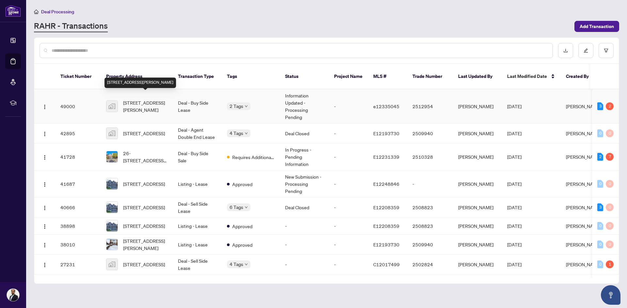  What do you see at coordinates (137, 77) in the screenshot?
I see `th: Property Address` at bounding box center [137, 77].